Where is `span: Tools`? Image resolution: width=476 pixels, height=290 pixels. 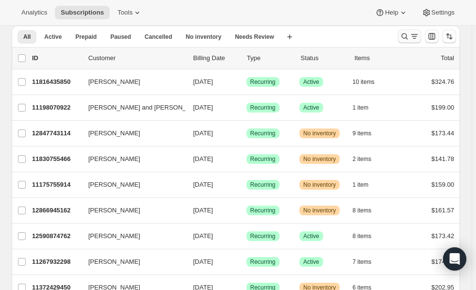 span: Tools is located at coordinates (125, 13).